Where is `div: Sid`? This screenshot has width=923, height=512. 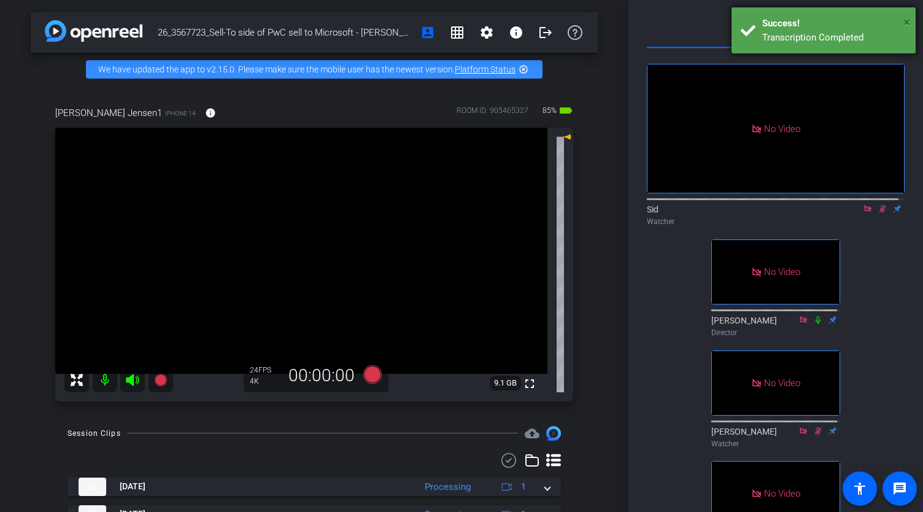
div: Sid is located at coordinates (775, 215).